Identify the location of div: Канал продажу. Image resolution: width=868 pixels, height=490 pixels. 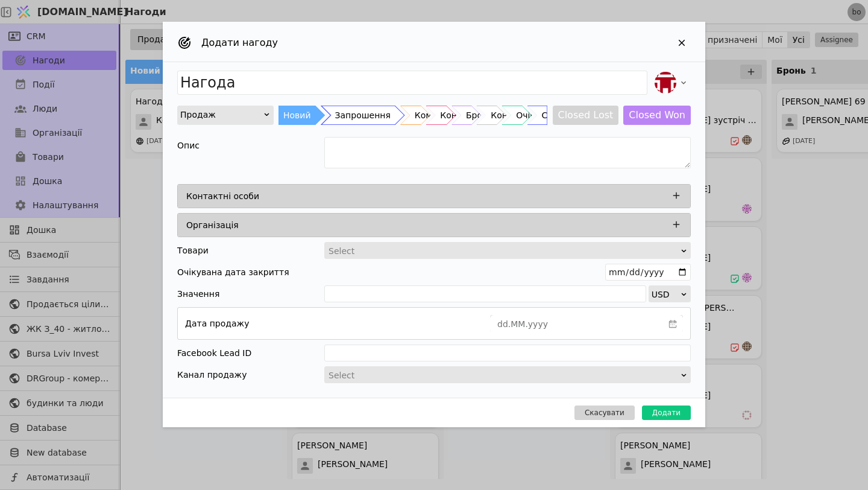
(211, 374).